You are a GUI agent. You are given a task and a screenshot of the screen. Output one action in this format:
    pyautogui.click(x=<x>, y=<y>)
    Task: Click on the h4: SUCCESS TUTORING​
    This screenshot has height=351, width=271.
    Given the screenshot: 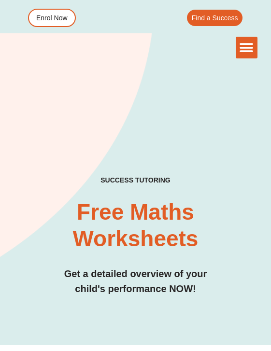 What is the action you would take?
    pyautogui.click(x=135, y=180)
    